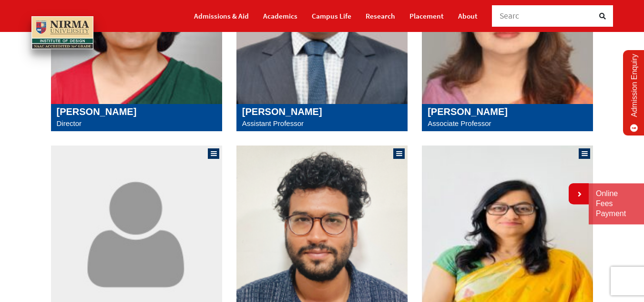 The image size is (644, 302). Describe the element at coordinates (467, 16) in the screenshot. I see `a: About` at that location.